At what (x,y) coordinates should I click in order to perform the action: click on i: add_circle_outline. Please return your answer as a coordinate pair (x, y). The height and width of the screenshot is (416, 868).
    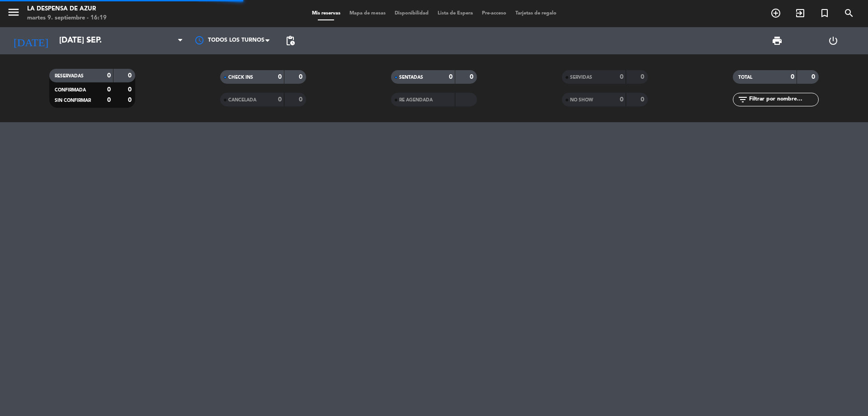
    Looking at the image, I should click on (775, 13).